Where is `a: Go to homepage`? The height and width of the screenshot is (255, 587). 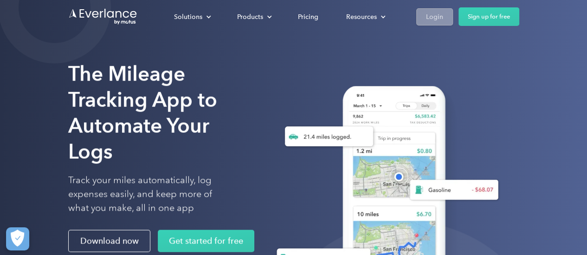
a: Go to homepage is located at coordinates (103, 17).